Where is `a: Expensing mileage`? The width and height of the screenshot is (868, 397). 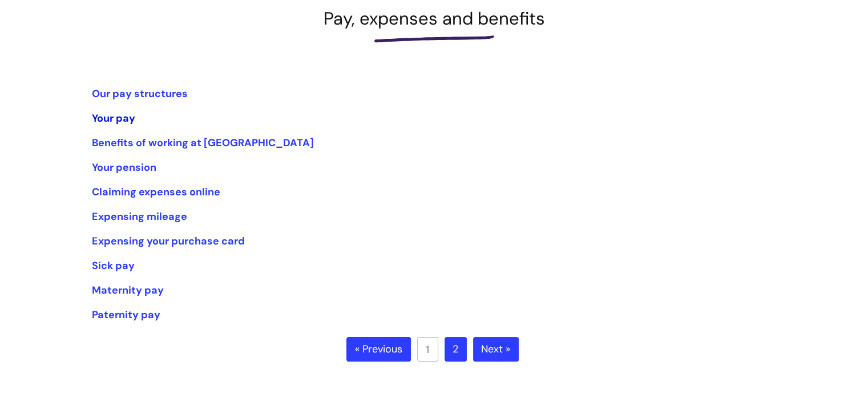
a: Expensing mileage is located at coordinates (140, 217).